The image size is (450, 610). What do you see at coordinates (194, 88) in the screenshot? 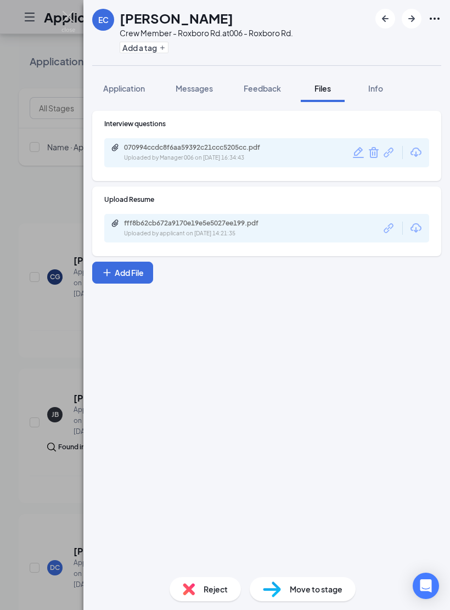
I see `span: Messages` at bounding box center [194, 88].